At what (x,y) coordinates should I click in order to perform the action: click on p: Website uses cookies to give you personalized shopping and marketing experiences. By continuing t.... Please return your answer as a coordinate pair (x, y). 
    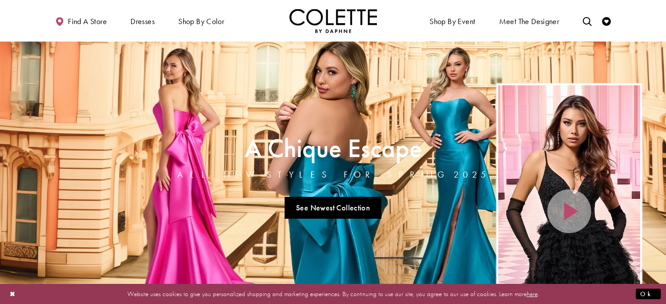
    Looking at the image, I should click on (333, 294).